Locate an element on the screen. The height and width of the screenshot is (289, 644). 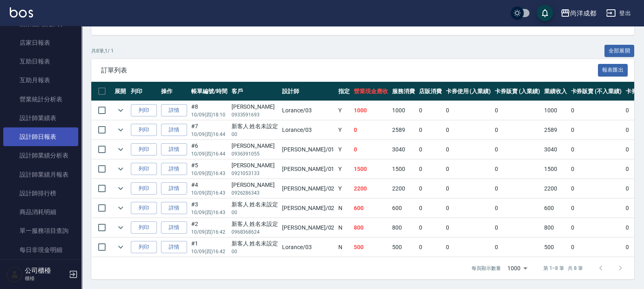
th: 店販消費 is located at coordinates (430, 91).